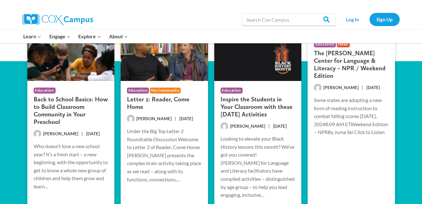 The image size is (422, 204). What do you see at coordinates (289, 19) in the screenshot?
I see `input: Search Cox Campus` at bounding box center [289, 19].